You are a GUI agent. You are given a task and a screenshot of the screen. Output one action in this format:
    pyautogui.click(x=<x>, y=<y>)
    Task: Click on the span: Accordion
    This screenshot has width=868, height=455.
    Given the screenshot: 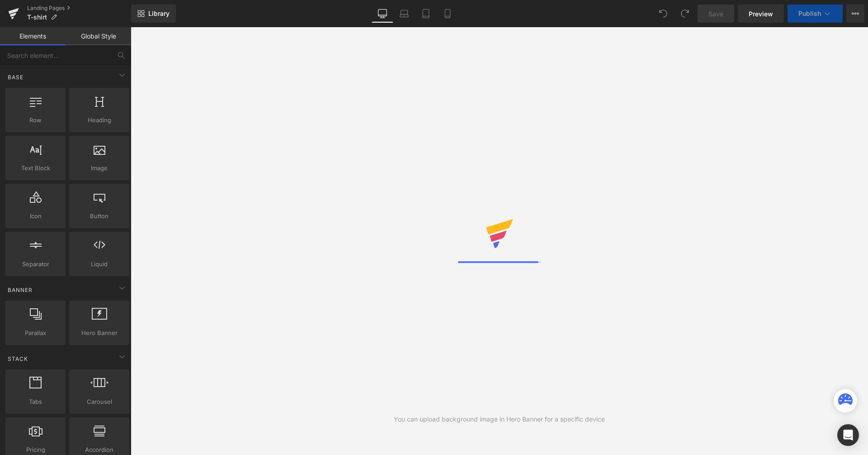 What is the action you would take?
    pyautogui.click(x=99, y=450)
    